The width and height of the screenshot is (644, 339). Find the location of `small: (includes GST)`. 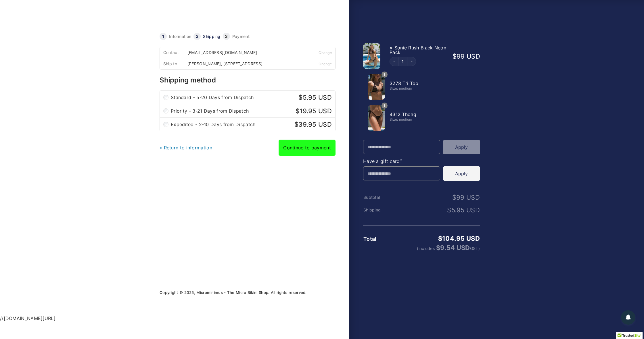

small: (includes GST) is located at coordinates (441, 248).